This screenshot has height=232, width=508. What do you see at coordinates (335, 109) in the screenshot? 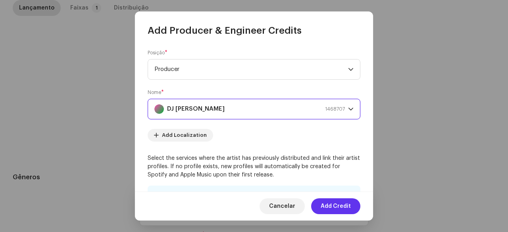
I see `span: 1468707` at bounding box center [335, 109].